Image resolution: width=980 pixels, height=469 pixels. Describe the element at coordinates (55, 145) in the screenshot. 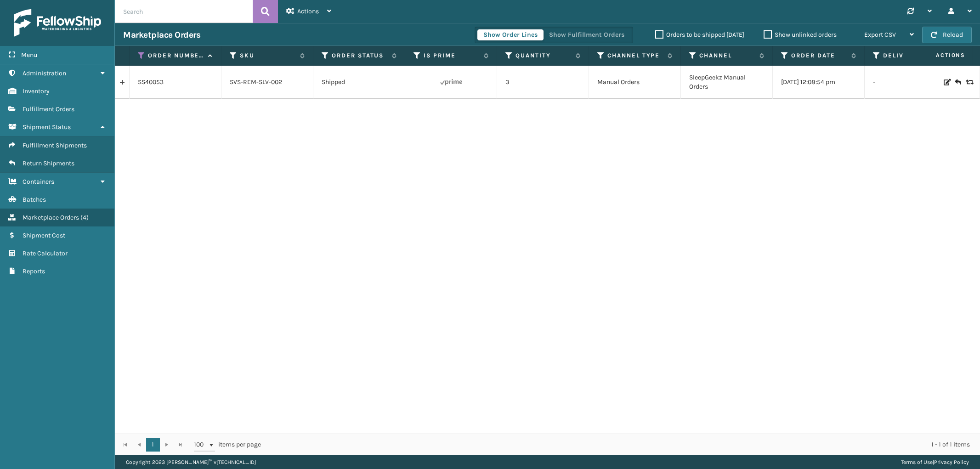

I see `span: Fulfillment Shipments` at that location.